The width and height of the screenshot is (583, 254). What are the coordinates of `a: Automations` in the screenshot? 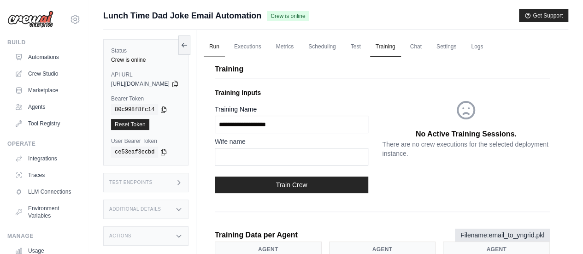 It's located at (46, 57).